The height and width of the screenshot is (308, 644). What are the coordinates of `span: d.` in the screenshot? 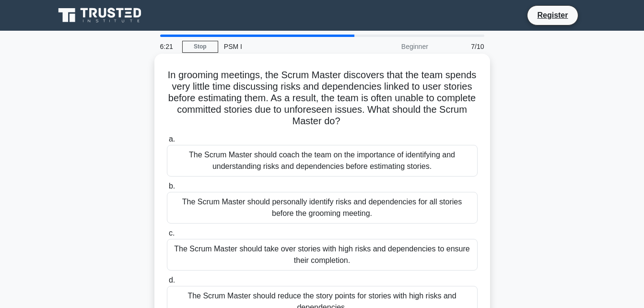 It's located at (172, 280).